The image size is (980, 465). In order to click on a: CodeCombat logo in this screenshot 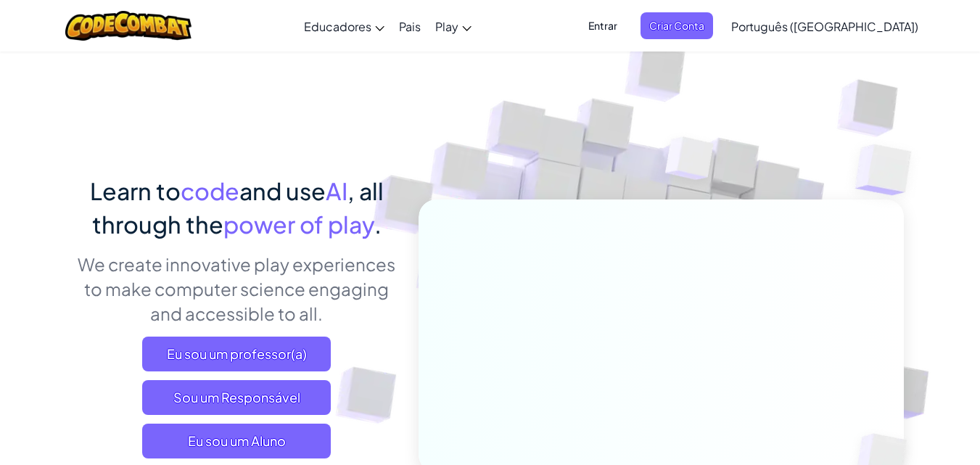, I will do `click(128, 25)`.